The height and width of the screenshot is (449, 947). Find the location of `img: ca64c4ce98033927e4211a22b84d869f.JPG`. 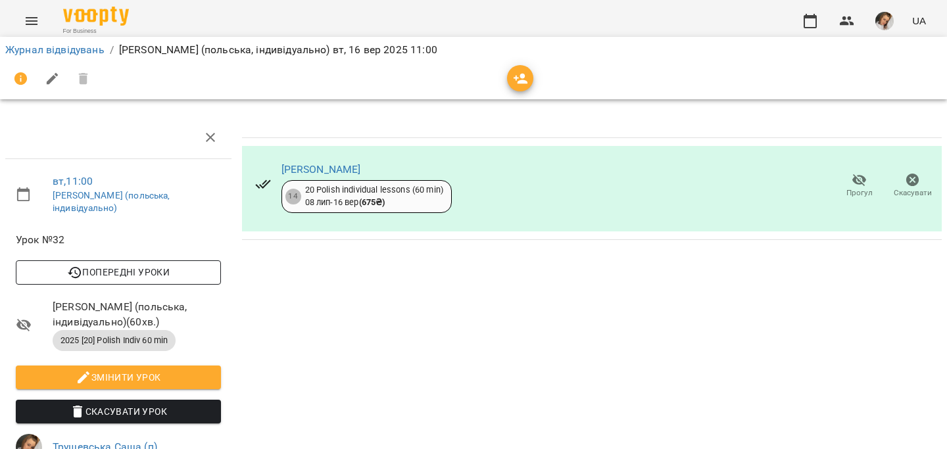

img: ca64c4ce98033927e4211a22b84d869f.JPG is located at coordinates (885, 21).